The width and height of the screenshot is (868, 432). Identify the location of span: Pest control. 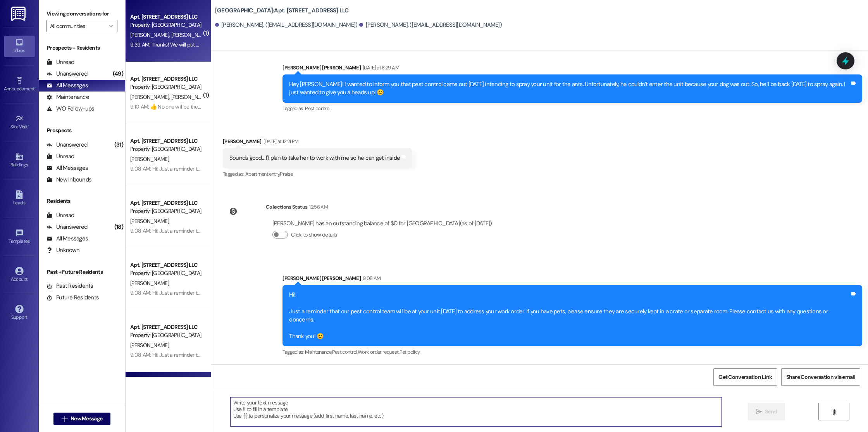
(317, 108).